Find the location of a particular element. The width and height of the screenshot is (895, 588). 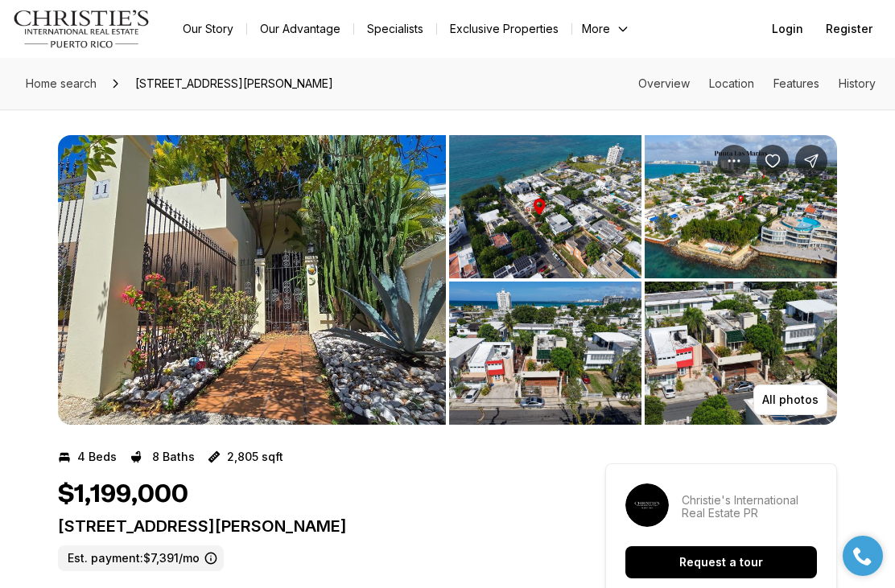

li: 1 of 6 is located at coordinates (251, 280).